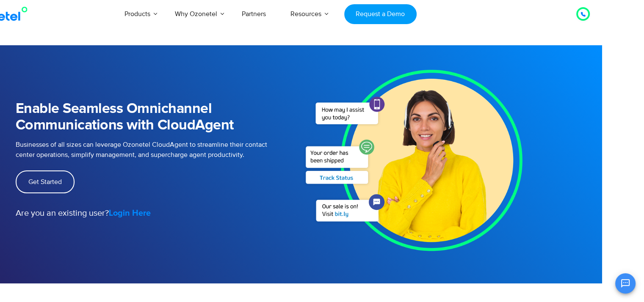 Image resolution: width=644 pixels, height=302 pixels. What do you see at coordinates (45, 182) in the screenshot?
I see `a: Get Started` at bounding box center [45, 182].